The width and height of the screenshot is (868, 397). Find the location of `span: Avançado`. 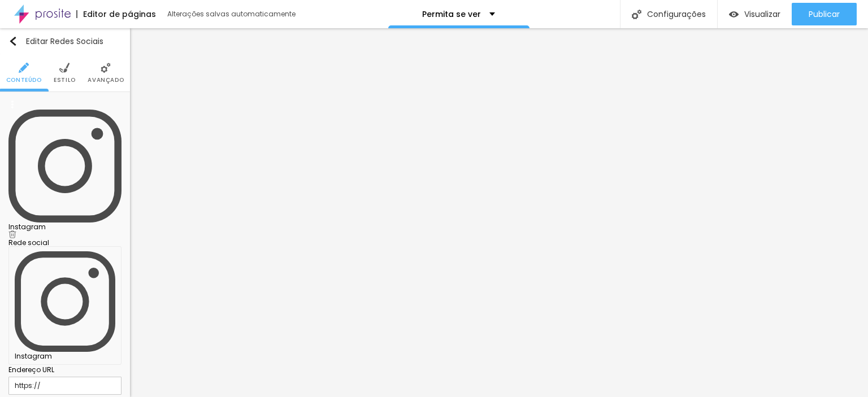

span: Avançado is located at coordinates (106, 80).